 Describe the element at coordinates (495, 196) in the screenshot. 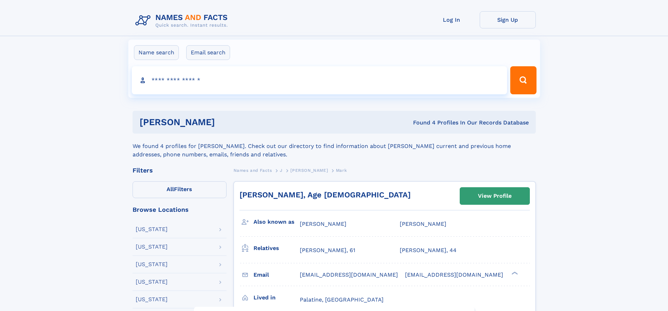

I see `a: View Profile` at that location.